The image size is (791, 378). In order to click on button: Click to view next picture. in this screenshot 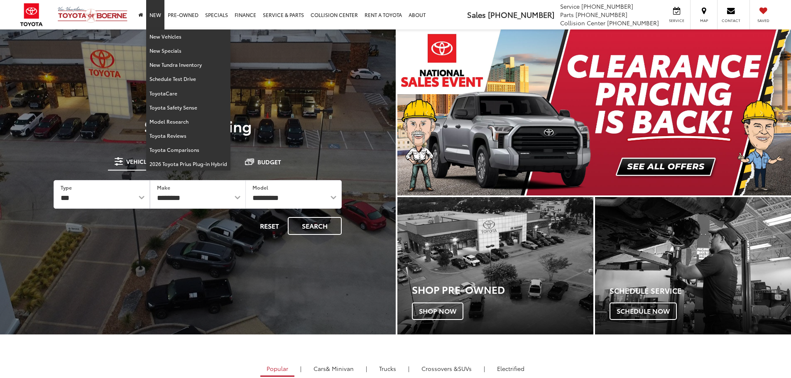, I will do `click(762, 113)`.